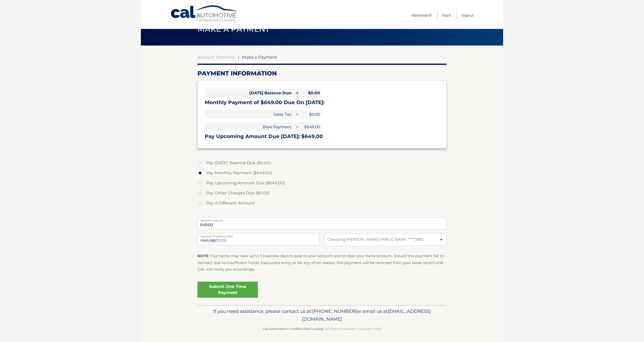 This screenshot has width=644, height=342. I want to click on p: : Payments may take up to 3 business days to post to your account and to clear your bank account...., so click(322, 262).